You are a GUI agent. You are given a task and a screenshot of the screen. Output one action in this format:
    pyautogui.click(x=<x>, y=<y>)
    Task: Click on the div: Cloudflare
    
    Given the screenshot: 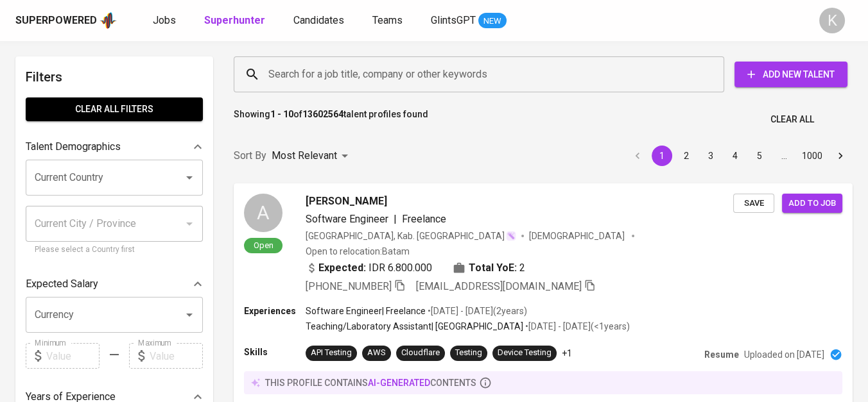 What is the action you would take?
    pyautogui.click(x=420, y=353)
    